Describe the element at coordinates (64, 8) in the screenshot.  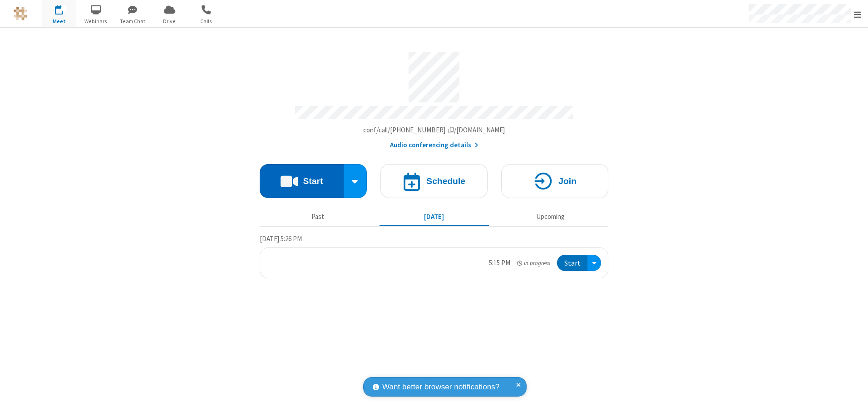
I see `div: 1` at that location.